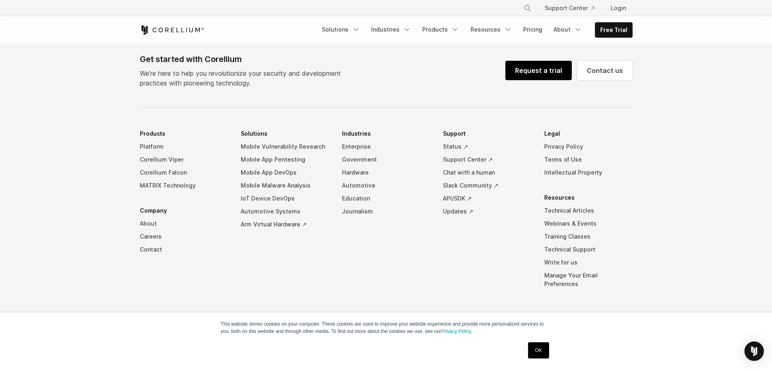  I want to click on a: Terms of Use, so click(589, 160).